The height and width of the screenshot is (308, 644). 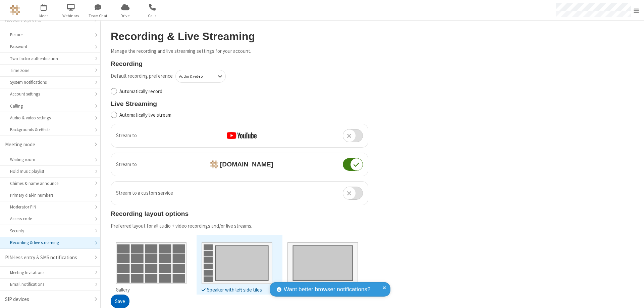 What do you see at coordinates (71, 16) in the screenshot?
I see `span: Webinars` at bounding box center [71, 16].